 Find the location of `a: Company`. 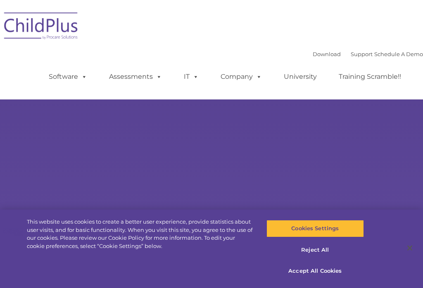

a: Company is located at coordinates (241, 77).